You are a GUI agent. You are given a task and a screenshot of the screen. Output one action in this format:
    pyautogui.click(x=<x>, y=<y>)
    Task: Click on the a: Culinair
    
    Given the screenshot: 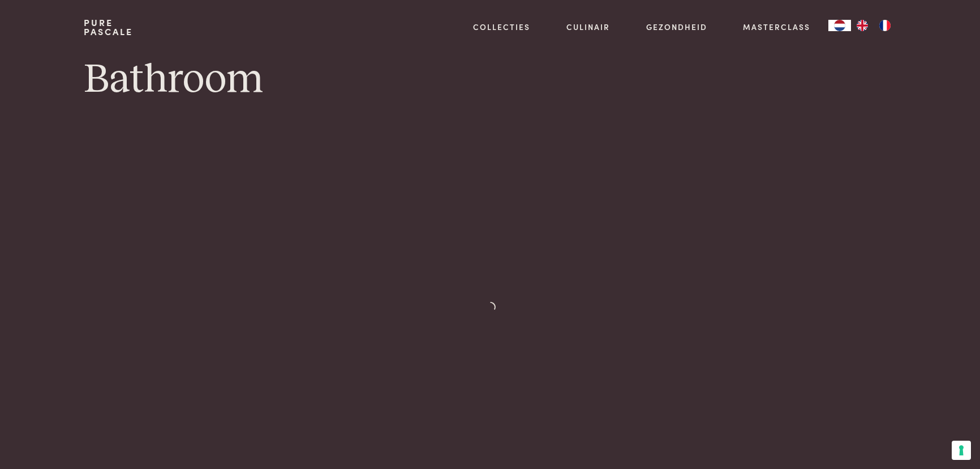 What is the action you would take?
    pyautogui.click(x=588, y=27)
    